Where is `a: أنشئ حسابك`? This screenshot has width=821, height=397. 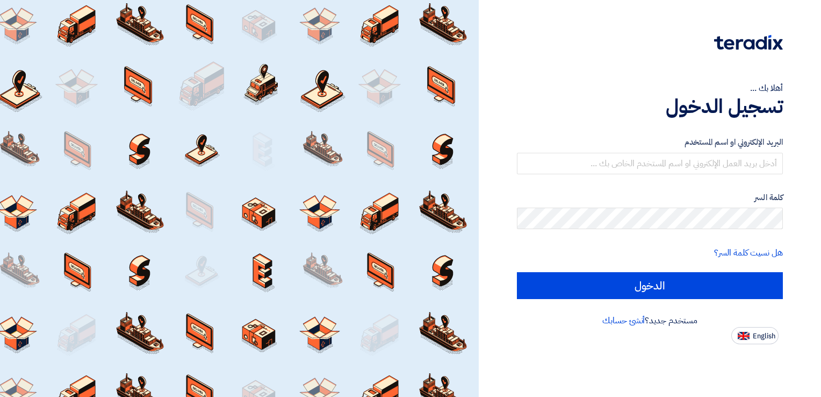
a: أنشئ حسابك is located at coordinates (623, 320).